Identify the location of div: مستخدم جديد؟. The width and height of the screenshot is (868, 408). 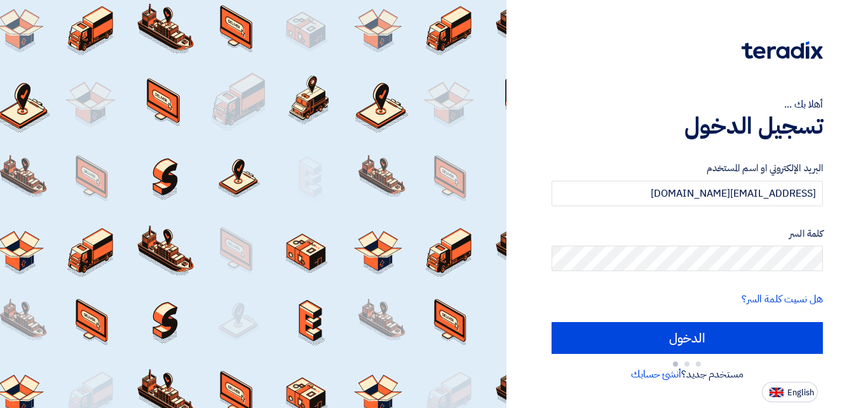
(687, 374).